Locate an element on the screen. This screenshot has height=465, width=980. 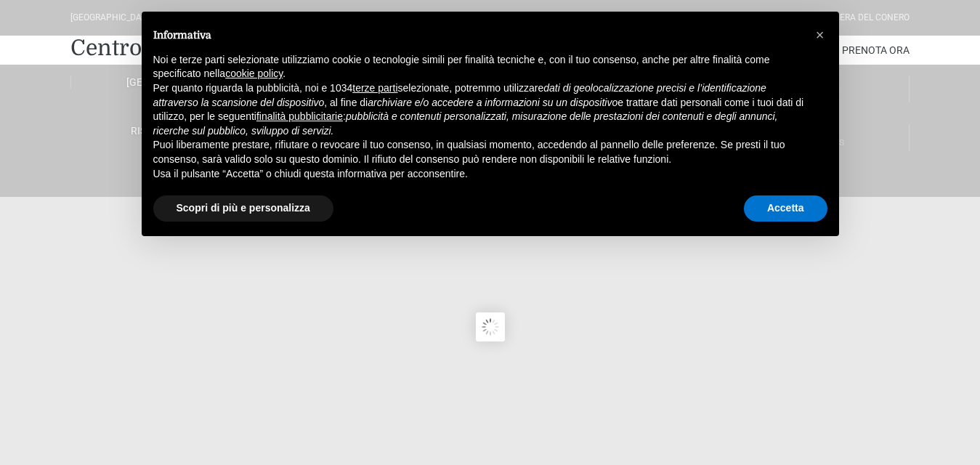
a: cookie policy is located at coordinates (254, 73).